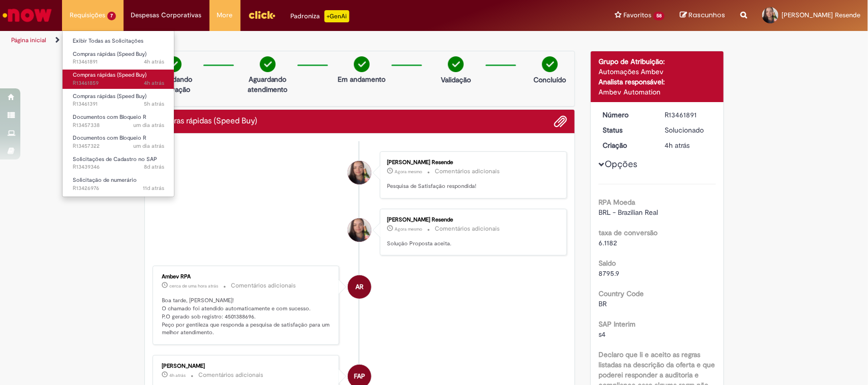 This screenshot has height=385, width=868. I want to click on span: cerca de uma hora atrás, so click(194, 286).